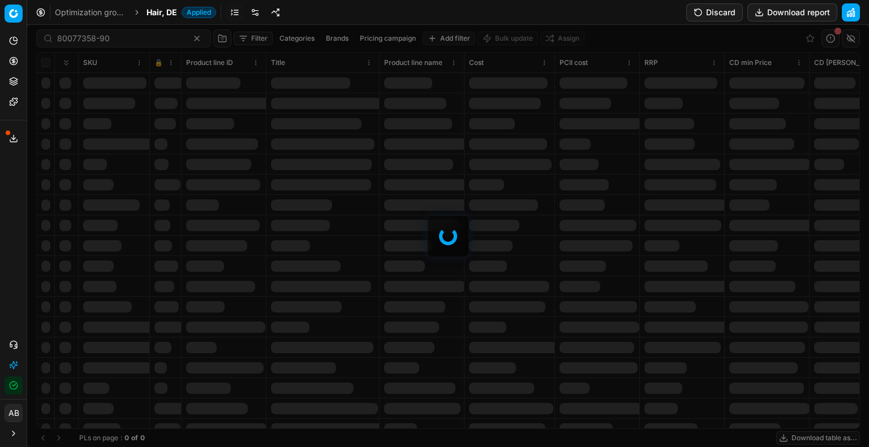 Image resolution: width=869 pixels, height=447 pixels. I want to click on button: Discard, so click(714, 12).